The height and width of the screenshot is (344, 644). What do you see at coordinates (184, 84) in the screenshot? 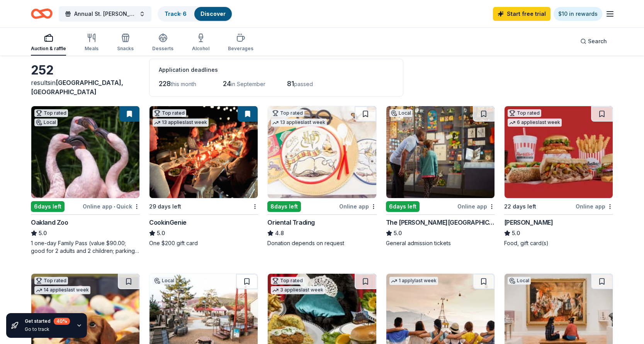
I see `span: this month` at bounding box center [184, 84].